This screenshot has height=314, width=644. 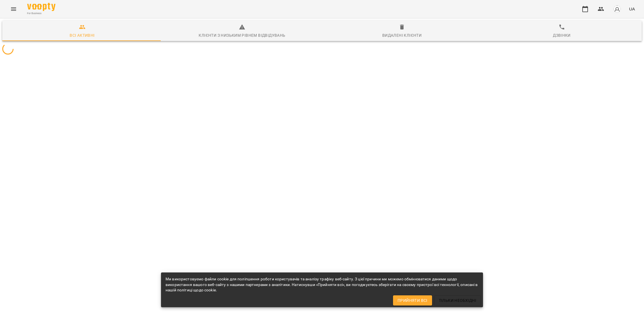 What do you see at coordinates (13, 9) in the screenshot?
I see `button: Menu` at bounding box center [13, 9].